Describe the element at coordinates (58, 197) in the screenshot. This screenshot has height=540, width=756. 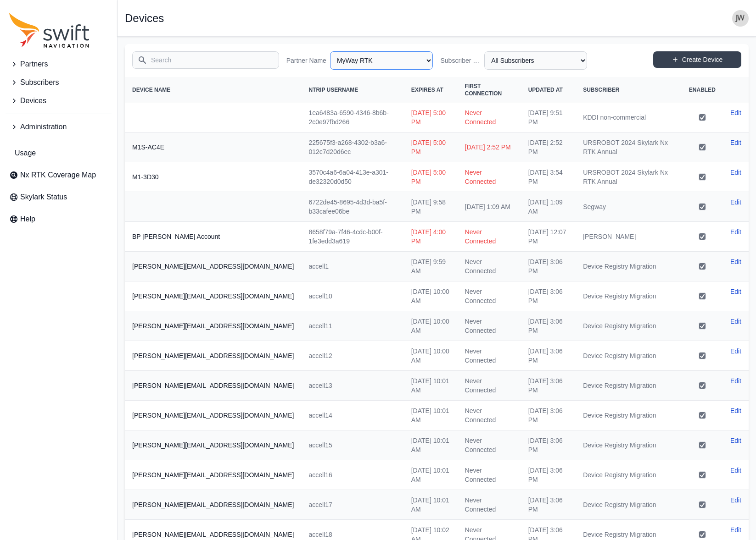
I see `a: Skylark Status` at that location.